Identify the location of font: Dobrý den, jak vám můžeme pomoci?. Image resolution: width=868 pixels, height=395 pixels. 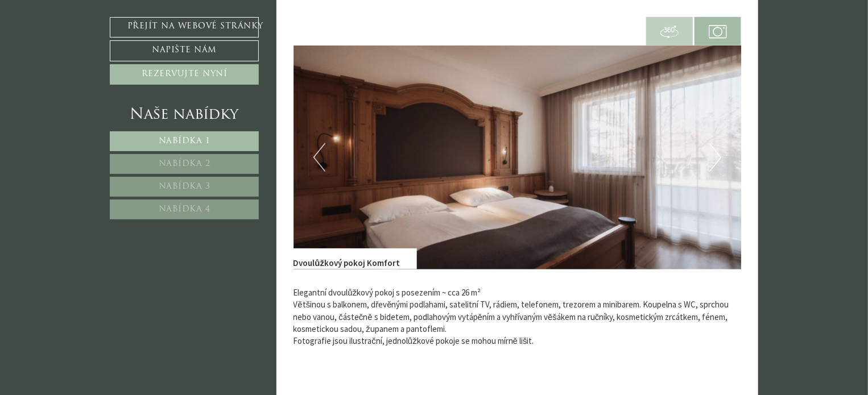
(82, 46).